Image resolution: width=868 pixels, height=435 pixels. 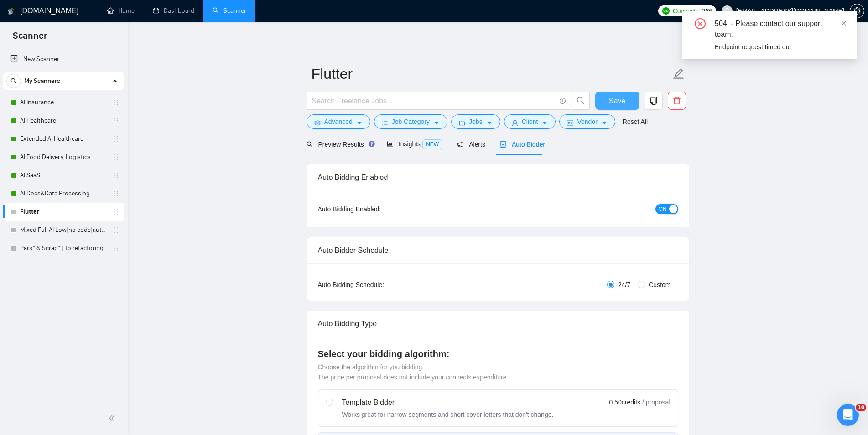 I want to click on span: 10, so click(x=860, y=408).